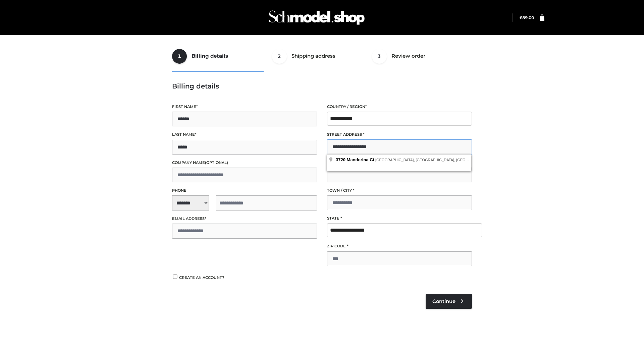  Describe the element at coordinates (400, 106) in the screenshot. I see `label: Country / Region` at that location.